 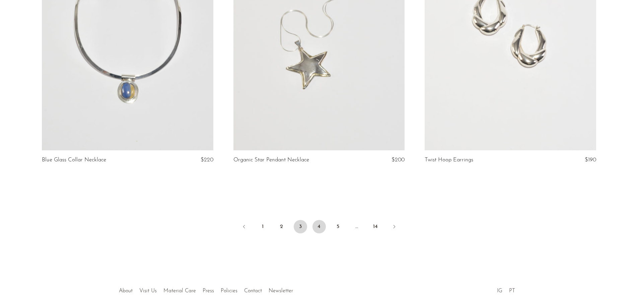 What do you see at coordinates (512, 291) in the screenshot?
I see `a: PT` at bounding box center [512, 291].